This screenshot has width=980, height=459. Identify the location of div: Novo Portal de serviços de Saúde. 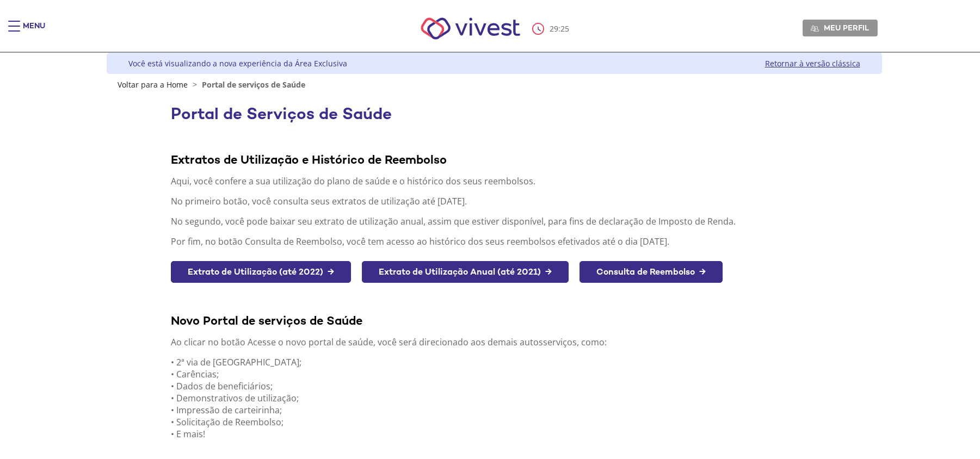
(494, 320).